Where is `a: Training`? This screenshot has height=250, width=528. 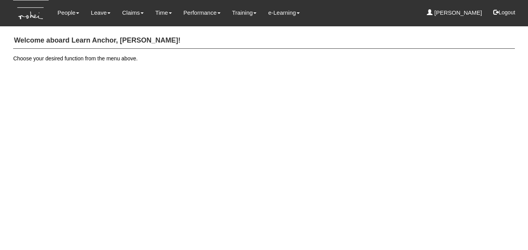 a: Training is located at coordinates (245, 13).